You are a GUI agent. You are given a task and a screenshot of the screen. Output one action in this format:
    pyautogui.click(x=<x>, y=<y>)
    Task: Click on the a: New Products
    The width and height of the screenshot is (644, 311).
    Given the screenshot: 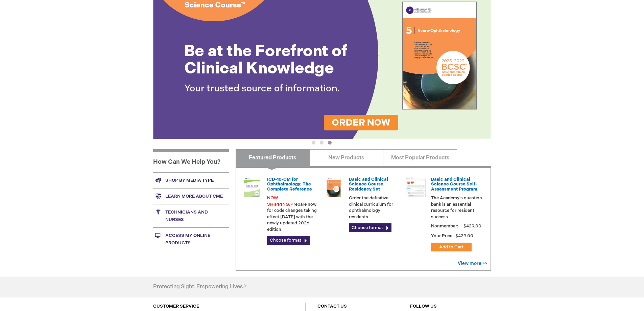 What is the action you would take?
    pyautogui.click(x=346, y=158)
    